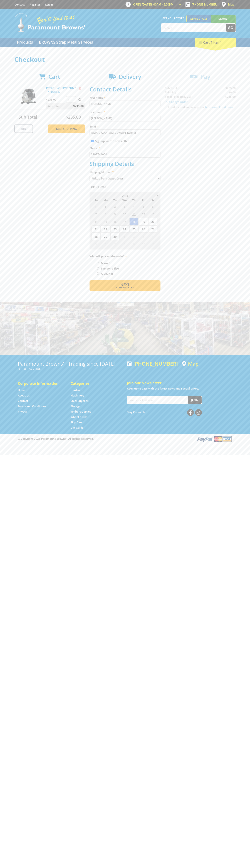 The image size is (250, 868). I want to click on a: Print, so click(23, 129).